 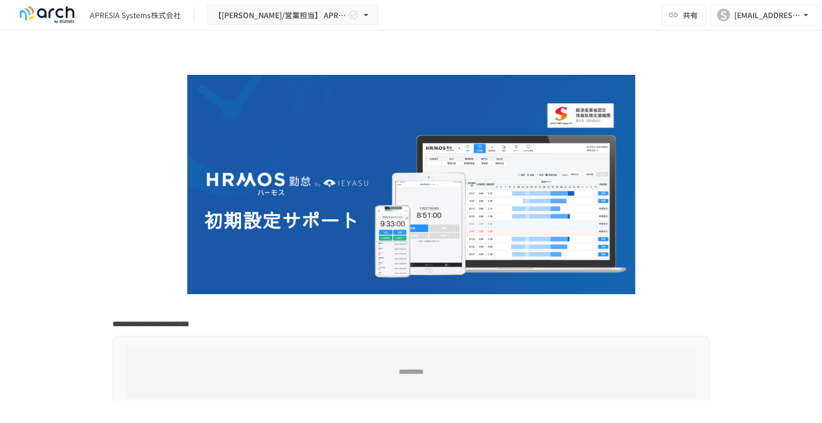 What do you see at coordinates (47, 15) in the screenshot?
I see `img: logo-default@2x-9cf2c760.svg` at bounding box center [47, 15].